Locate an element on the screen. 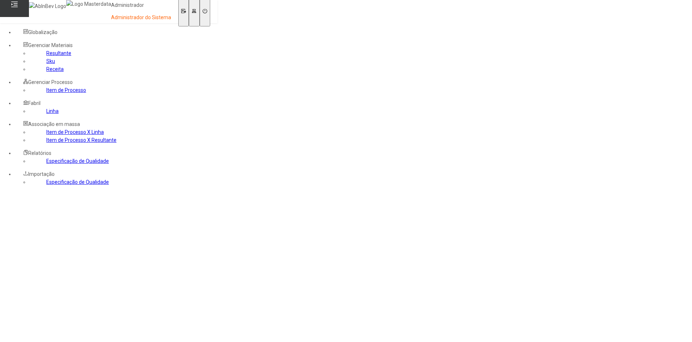 This screenshot has width=692, height=342. span: Globalização is located at coordinates (43, 32).